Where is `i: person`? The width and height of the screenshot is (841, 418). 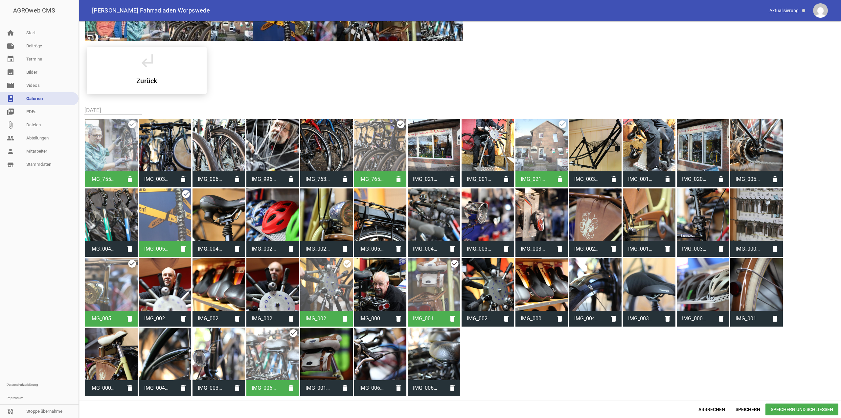
i: person is located at coordinates (11, 151).